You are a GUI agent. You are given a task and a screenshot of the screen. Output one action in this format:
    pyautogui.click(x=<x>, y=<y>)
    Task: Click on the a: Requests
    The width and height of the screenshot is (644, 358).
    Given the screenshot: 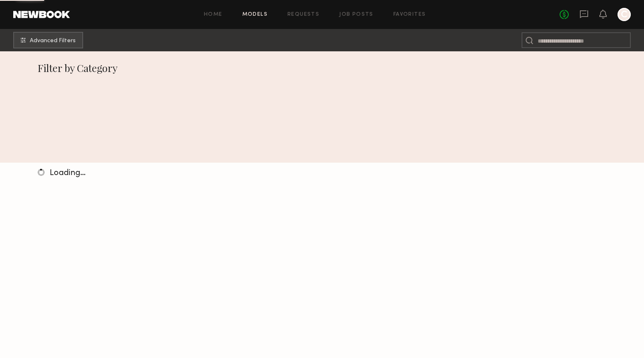 What is the action you would take?
    pyautogui.click(x=303, y=15)
    